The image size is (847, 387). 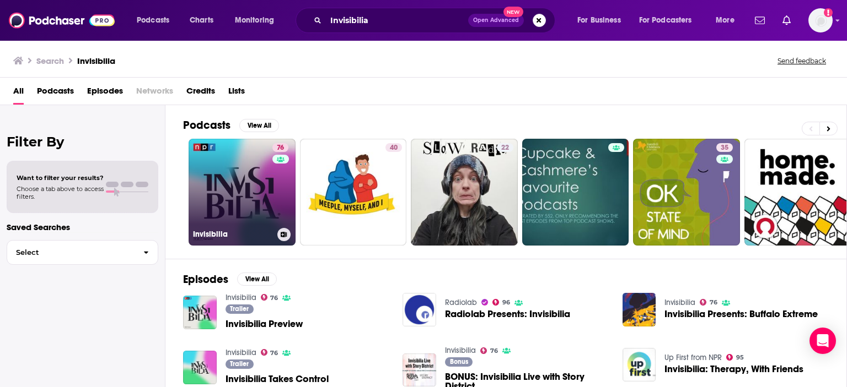 I want to click on span: Lists, so click(x=236, y=93).